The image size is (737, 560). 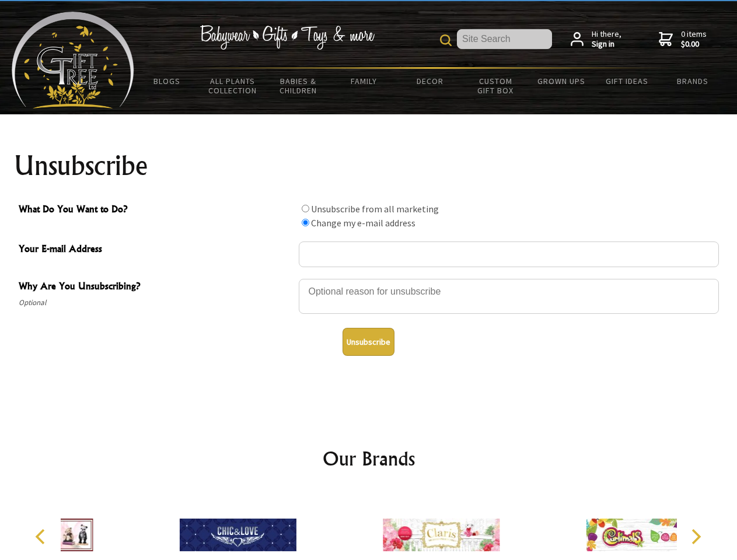 I want to click on input: Site Search, so click(x=504, y=39).